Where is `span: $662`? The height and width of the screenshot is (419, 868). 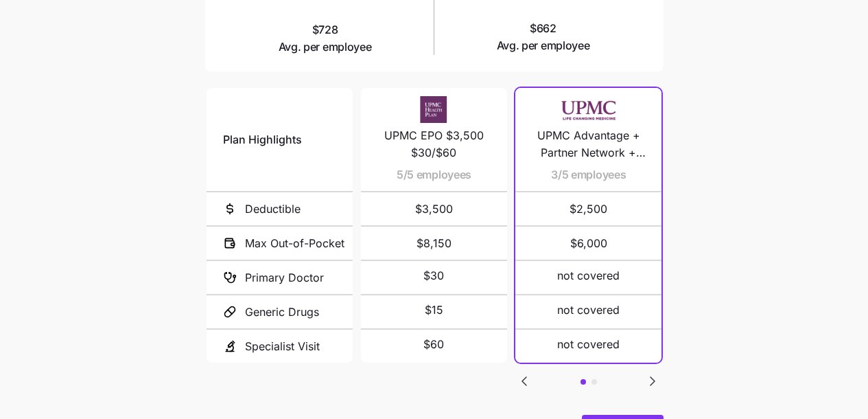 span: $662 is located at coordinates (543, 37).